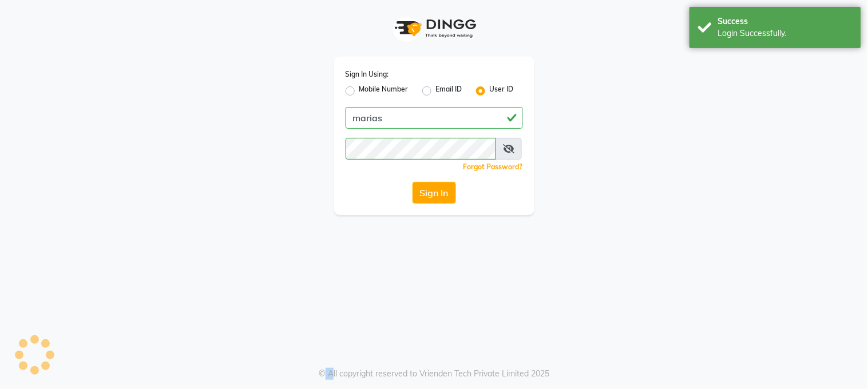  Describe the element at coordinates (435, 28) in the screenshot. I see `img: logo1.svg` at that location.